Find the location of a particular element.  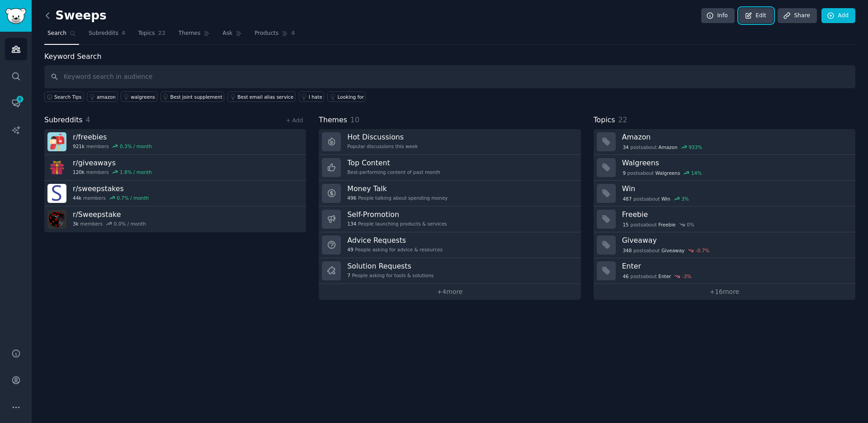

div: 3 % is located at coordinates (685, 199).